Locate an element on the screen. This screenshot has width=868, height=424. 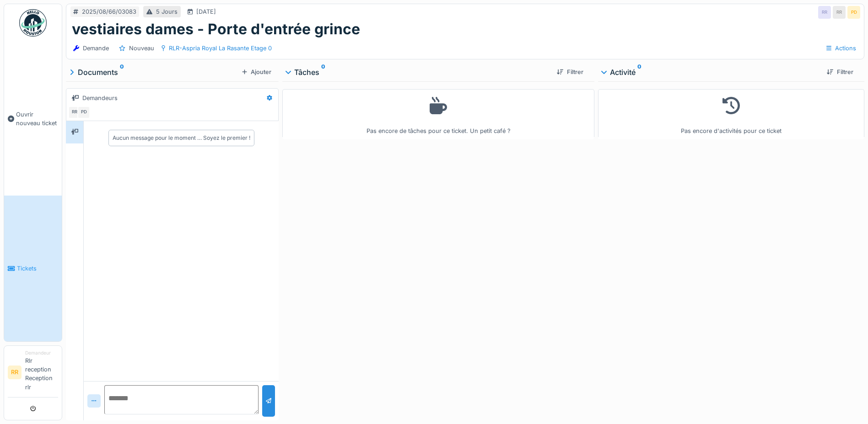
div: Nouveau is located at coordinates (142, 48).